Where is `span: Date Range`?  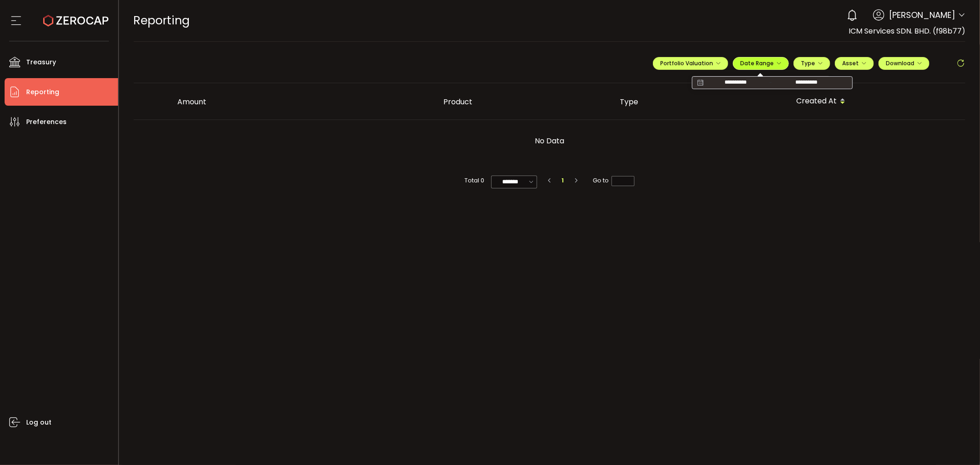
span: Date Range is located at coordinates (761, 63).